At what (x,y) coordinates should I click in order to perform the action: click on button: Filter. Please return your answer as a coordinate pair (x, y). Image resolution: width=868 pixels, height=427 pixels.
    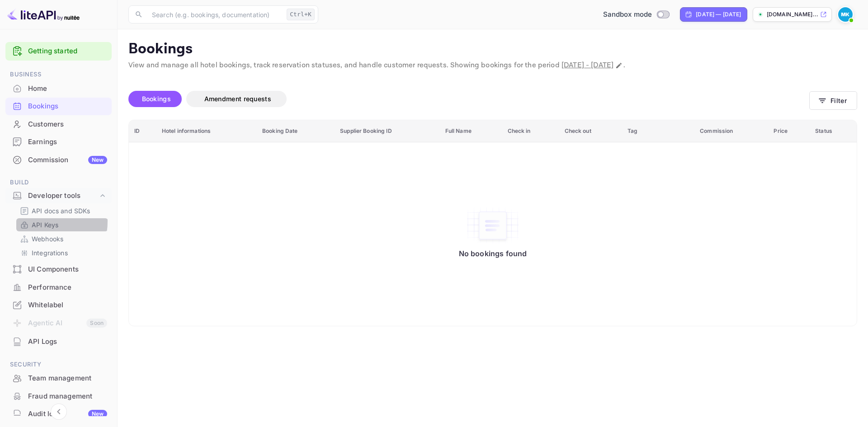
    Looking at the image, I should click on (833, 100).